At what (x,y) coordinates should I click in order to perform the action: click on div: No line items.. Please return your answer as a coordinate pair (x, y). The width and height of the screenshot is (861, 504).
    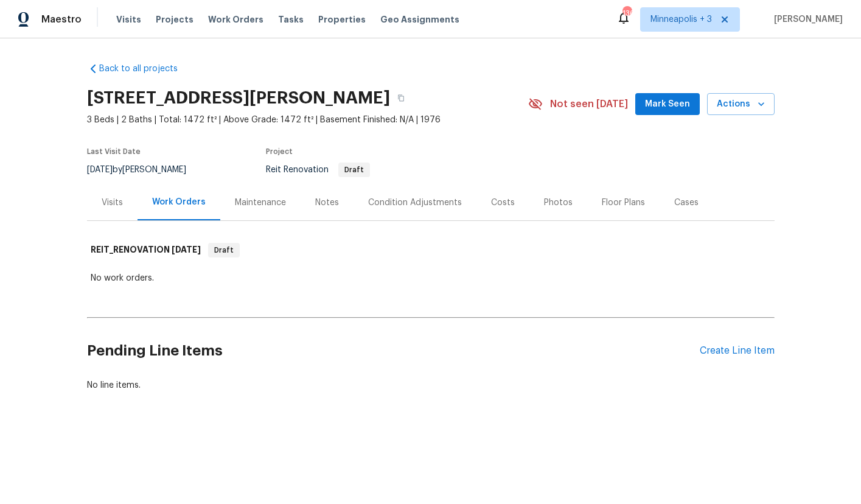
    Looking at the image, I should click on (430, 385).